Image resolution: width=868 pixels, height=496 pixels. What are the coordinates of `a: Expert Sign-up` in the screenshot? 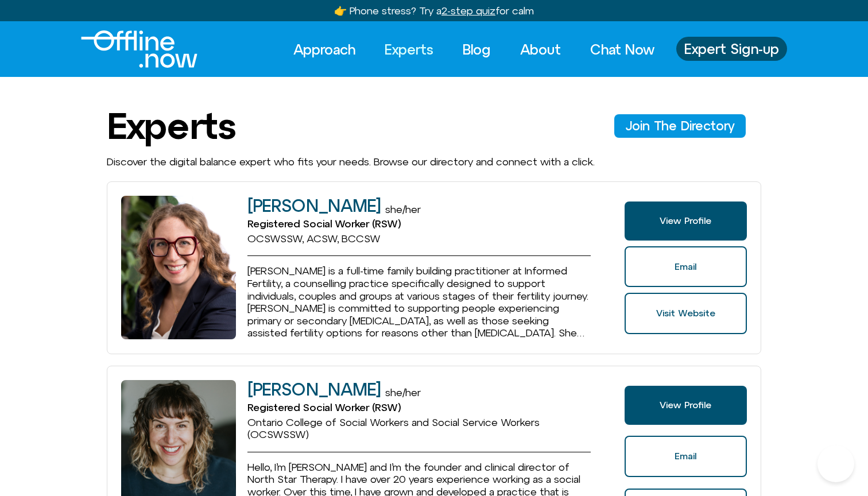 It's located at (731, 49).